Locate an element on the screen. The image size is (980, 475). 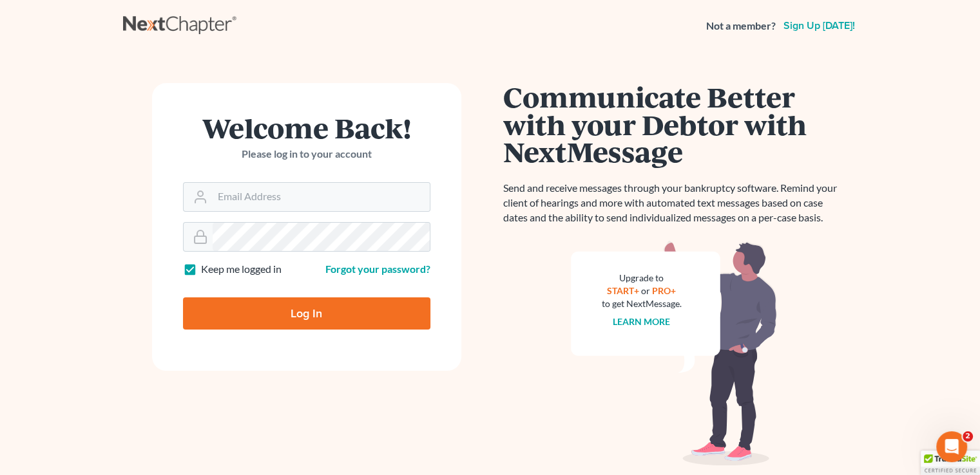
label: Keep me logged in is located at coordinates (241, 269).